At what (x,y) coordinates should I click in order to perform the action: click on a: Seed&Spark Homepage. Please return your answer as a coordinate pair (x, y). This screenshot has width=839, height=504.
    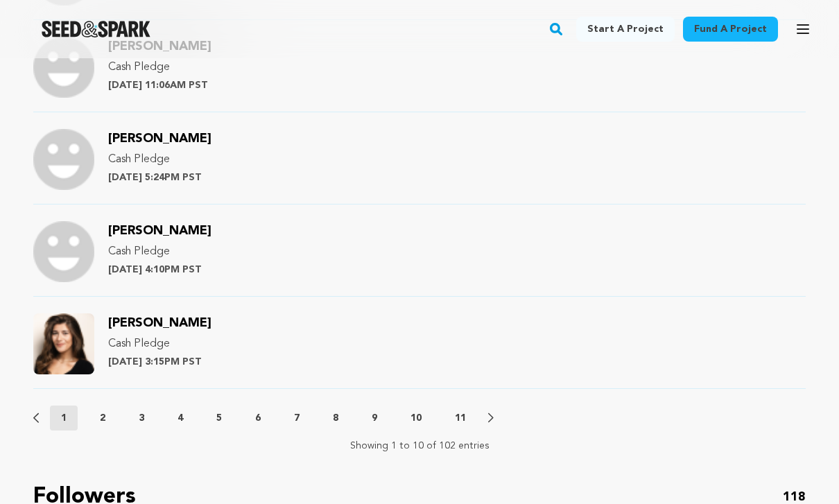
    Looking at the image, I should click on (96, 29).